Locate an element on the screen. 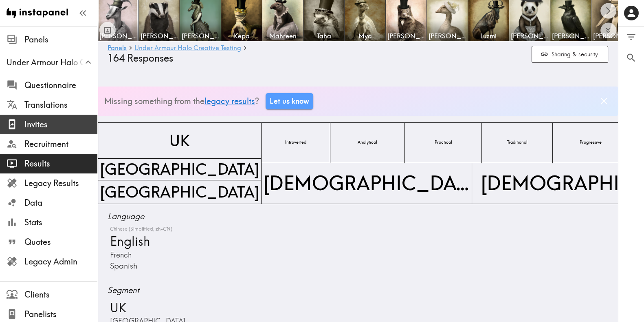  span: Translations is located at coordinates (61, 105).